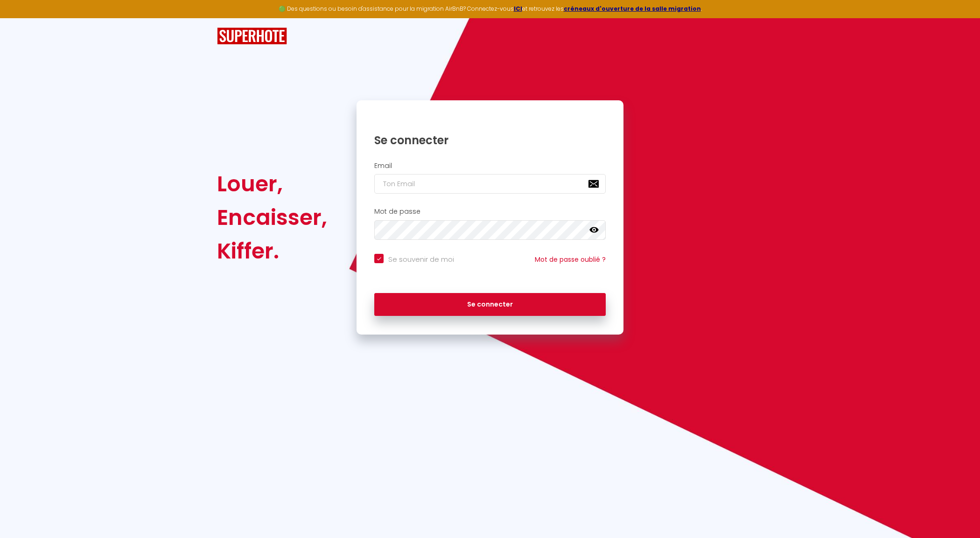 This screenshot has height=538, width=980. What do you see at coordinates (252, 36) in the screenshot?
I see `img: SuperHote logo` at bounding box center [252, 36].